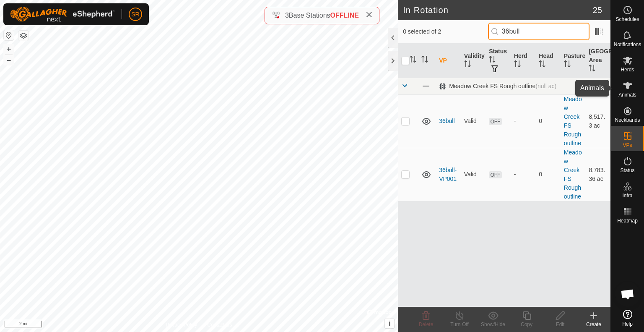 The height and width of the screenshot is (332, 644). Describe the element at coordinates (539, 31) in the screenshot. I see `input: Search (S)` at that location.